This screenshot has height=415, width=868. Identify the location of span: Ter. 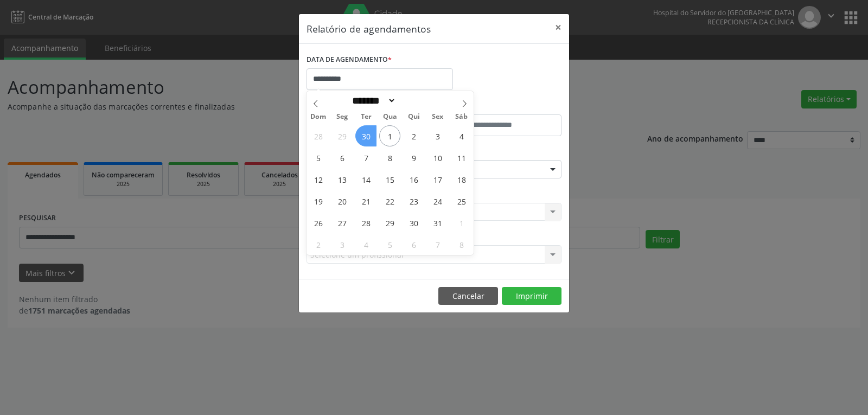
(366, 117).